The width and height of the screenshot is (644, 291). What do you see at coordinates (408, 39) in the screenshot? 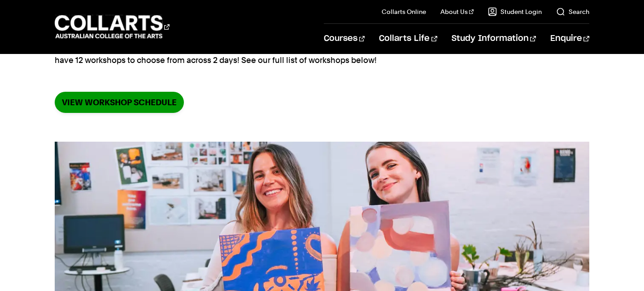
I see `a: Collarts Life` at bounding box center [408, 39].